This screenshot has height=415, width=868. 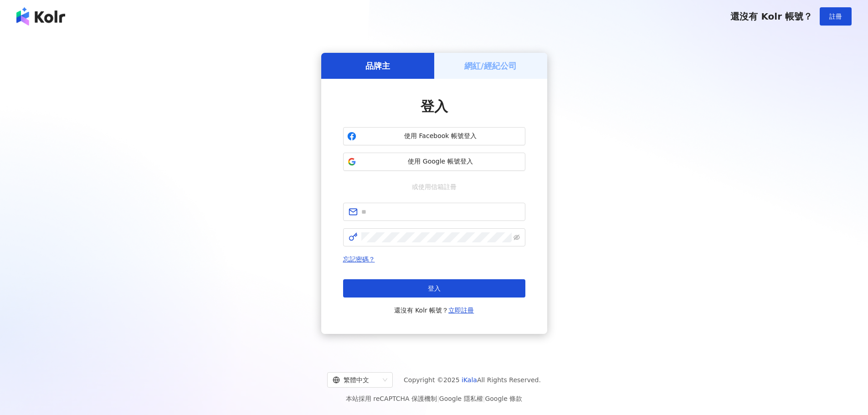 What do you see at coordinates (359, 259) in the screenshot?
I see `a: 忘記密碼？` at bounding box center [359, 259].